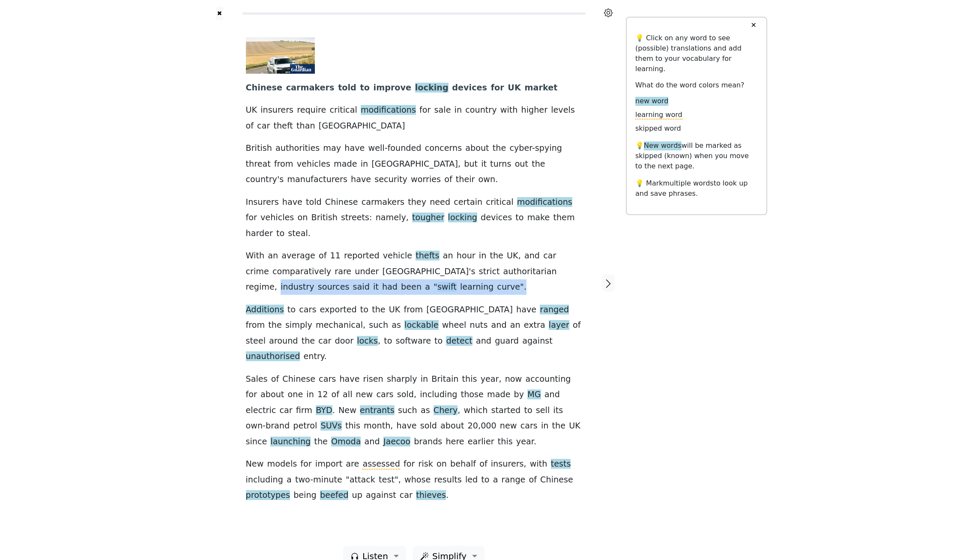 The image size is (969, 560). Describe the element at coordinates (277, 110) in the screenshot. I see `span: insurers` at that location.